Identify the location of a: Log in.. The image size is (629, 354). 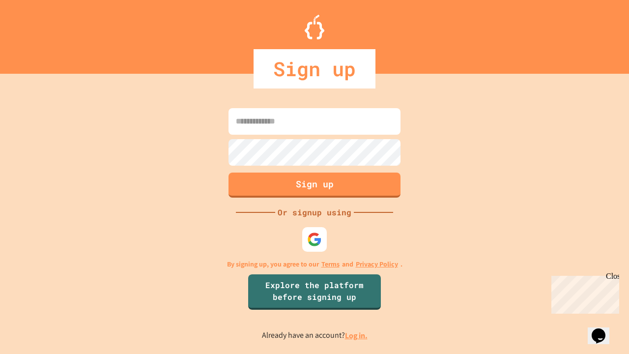
(356, 335).